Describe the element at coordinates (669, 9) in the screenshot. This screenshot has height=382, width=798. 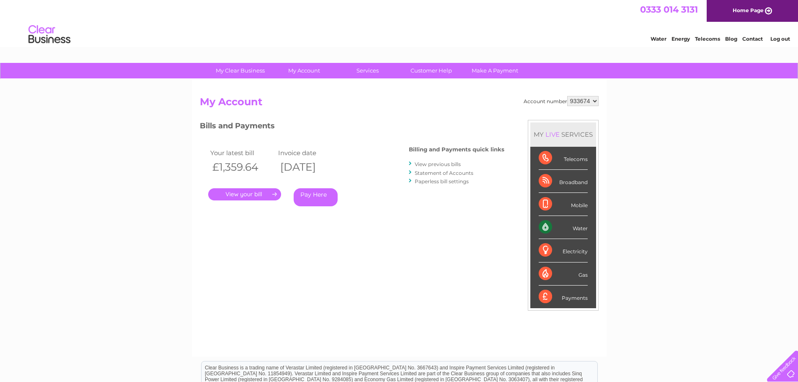
I see `a: 0333 014 3131` at that location.